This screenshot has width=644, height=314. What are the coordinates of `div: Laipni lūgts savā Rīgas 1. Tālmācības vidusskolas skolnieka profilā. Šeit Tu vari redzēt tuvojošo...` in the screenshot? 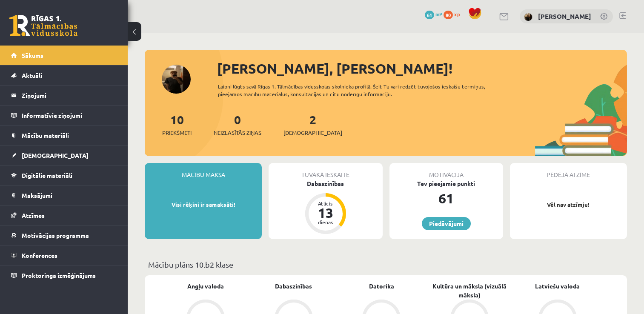 It's located at (363, 90).